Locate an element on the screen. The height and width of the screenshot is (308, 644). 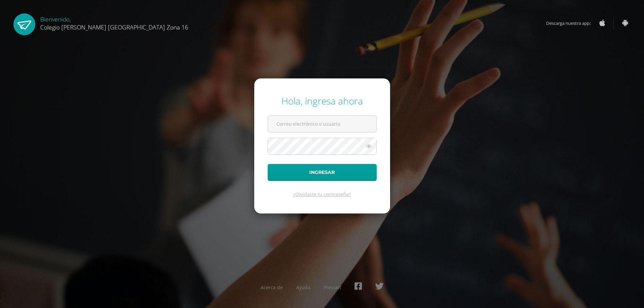
div: Bienvenido, is located at coordinates (114, 22).